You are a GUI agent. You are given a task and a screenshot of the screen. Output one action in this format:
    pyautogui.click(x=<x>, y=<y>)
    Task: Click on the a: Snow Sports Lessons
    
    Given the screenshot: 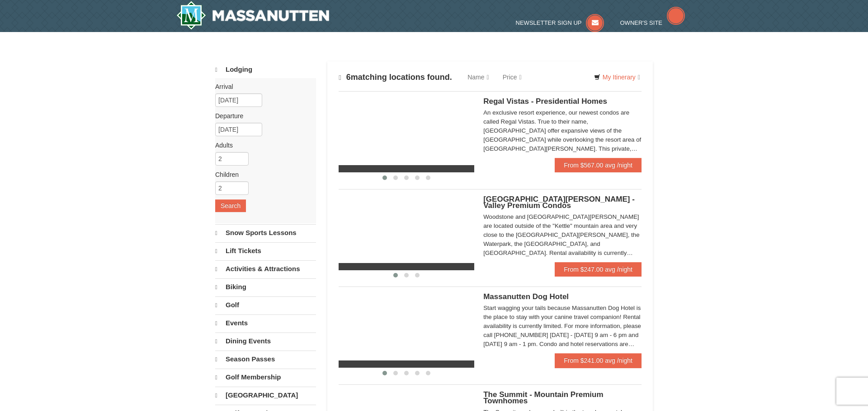 What is the action you would take?
    pyautogui.click(x=265, y=233)
    